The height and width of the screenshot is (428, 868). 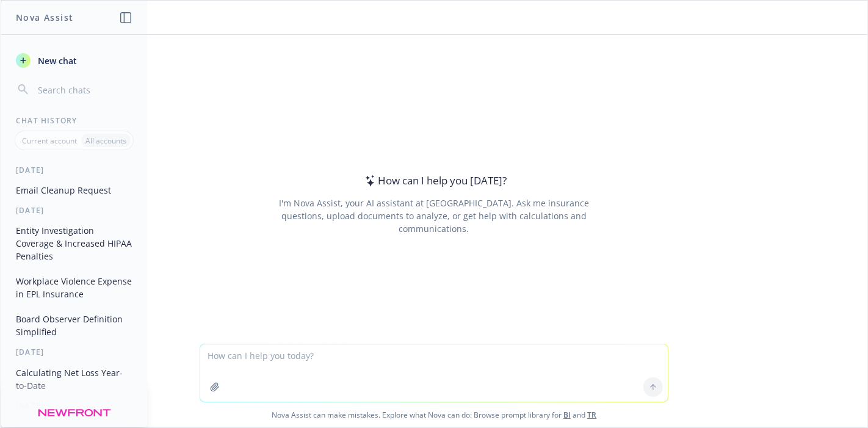 What do you see at coordinates (50, 141) in the screenshot?
I see `p: Current account` at bounding box center [50, 141].